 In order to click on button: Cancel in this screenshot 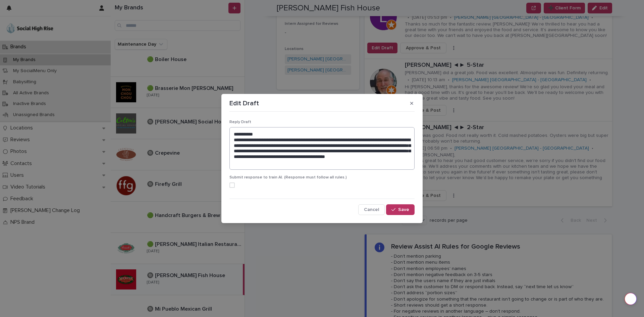, I will do `click(371, 210)`.